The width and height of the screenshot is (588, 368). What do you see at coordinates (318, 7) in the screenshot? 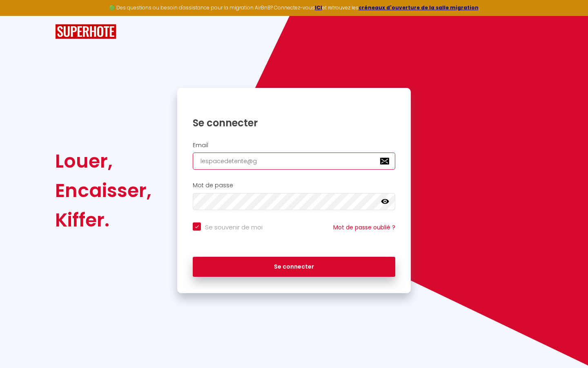
I see `strong: ICI` at bounding box center [318, 7].